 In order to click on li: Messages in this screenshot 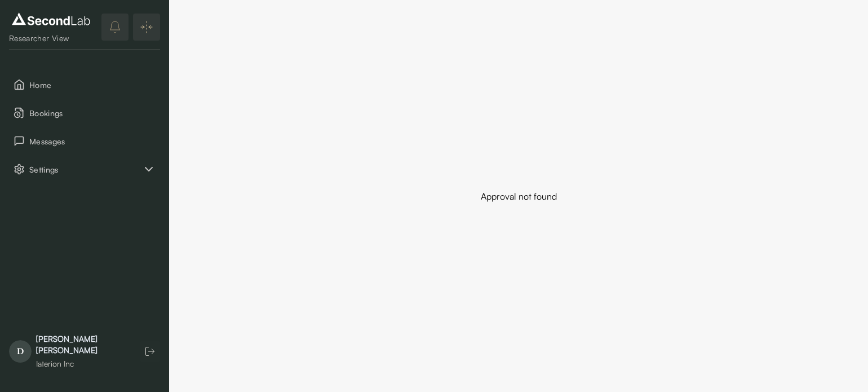, I will do `click(84, 141)`.